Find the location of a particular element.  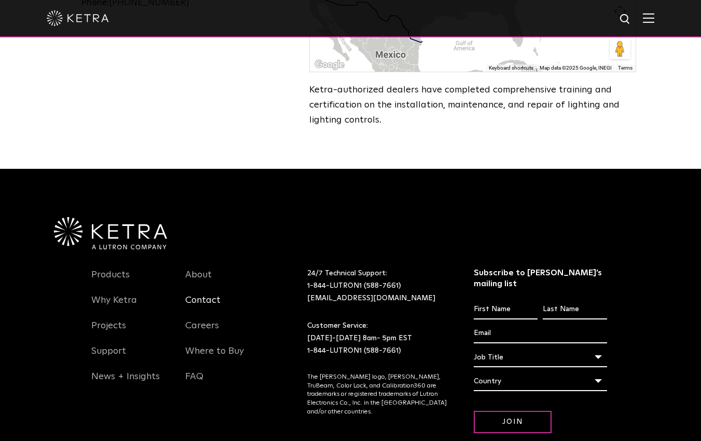

img: Ketra-aLutronCo_White_RGB is located at coordinates (111, 233).